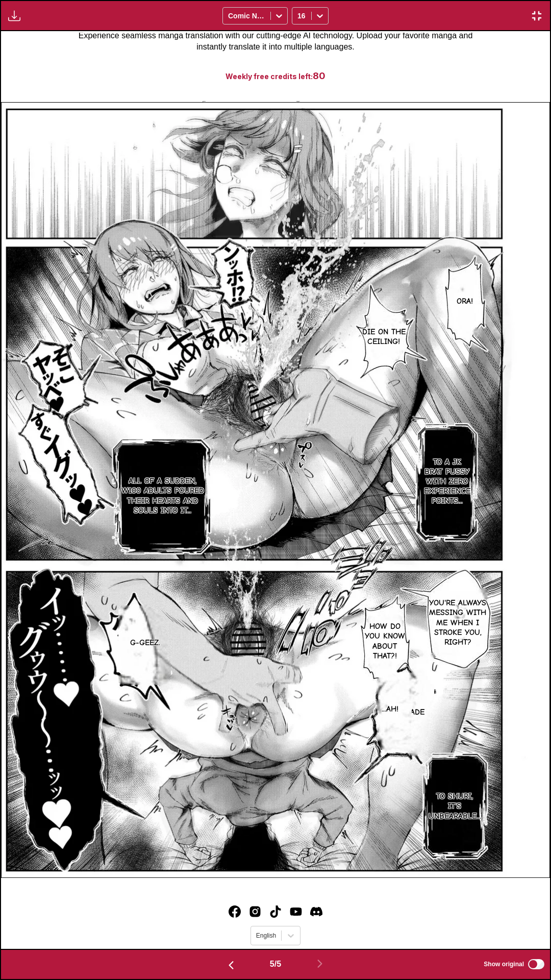 The image size is (551, 980). I want to click on p: All of a sudden, W100 adults poured their hearts and souls into it..., so click(163, 495).